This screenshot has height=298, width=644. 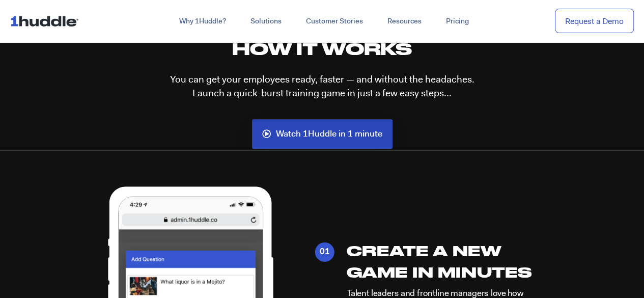 What do you see at coordinates (322, 134) in the screenshot?
I see `a: Watch 1Huddle in 1 minute` at bounding box center [322, 134].